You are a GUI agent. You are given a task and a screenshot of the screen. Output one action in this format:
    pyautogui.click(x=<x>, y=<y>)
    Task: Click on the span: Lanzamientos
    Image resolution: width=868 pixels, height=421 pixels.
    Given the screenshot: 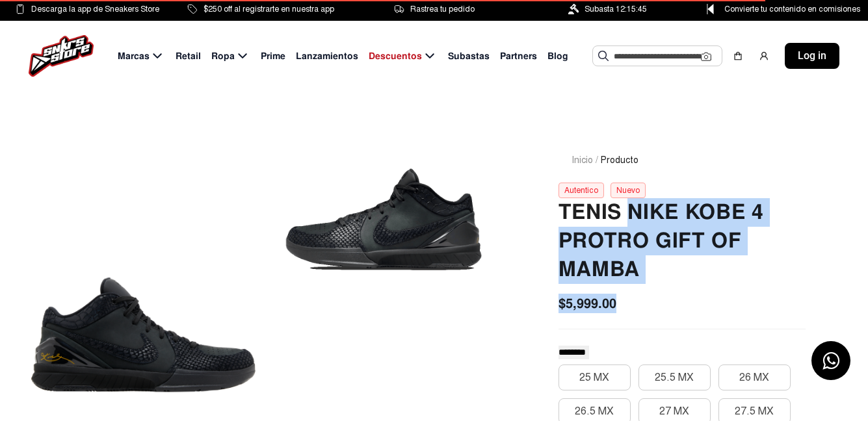 What is the action you would take?
    pyautogui.click(x=327, y=56)
    